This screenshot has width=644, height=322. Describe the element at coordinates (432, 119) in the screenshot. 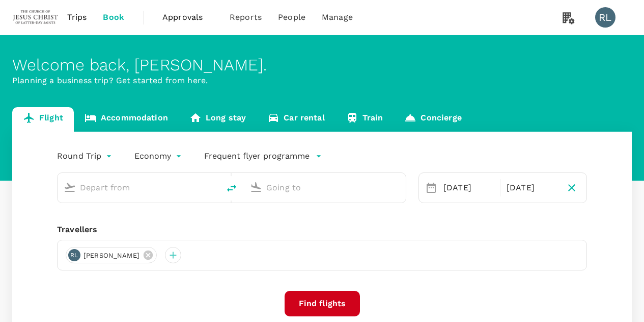

I see `a: Concierge` at that location.